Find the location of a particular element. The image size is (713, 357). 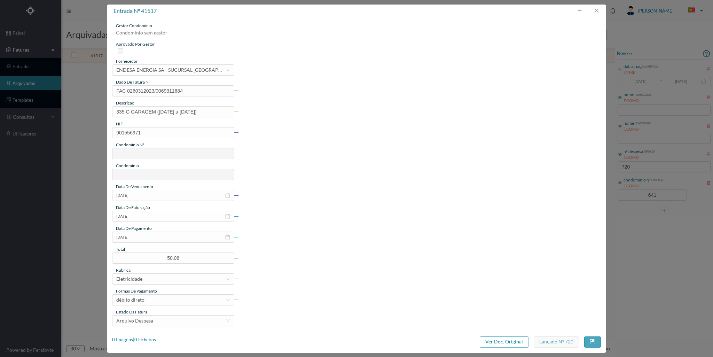

span: entrada nº 41517 is located at coordinates (135, 10).